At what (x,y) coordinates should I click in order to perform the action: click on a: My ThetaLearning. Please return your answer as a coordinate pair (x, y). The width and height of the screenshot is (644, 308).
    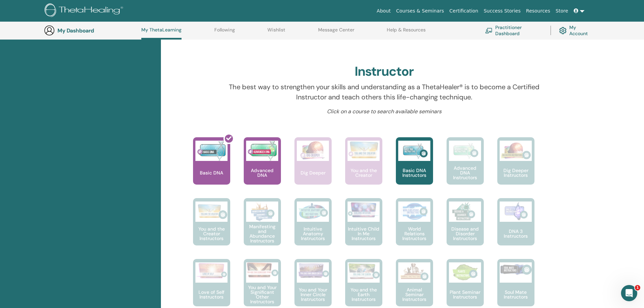
    Looking at the image, I should click on (161, 33).